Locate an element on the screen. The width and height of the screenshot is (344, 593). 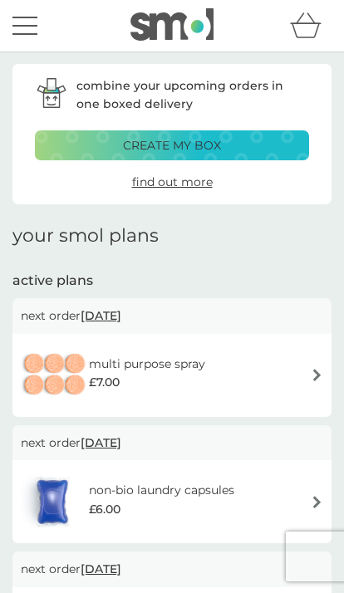
h6: non-bio laundry capsules is located at coordinates (161, 490).